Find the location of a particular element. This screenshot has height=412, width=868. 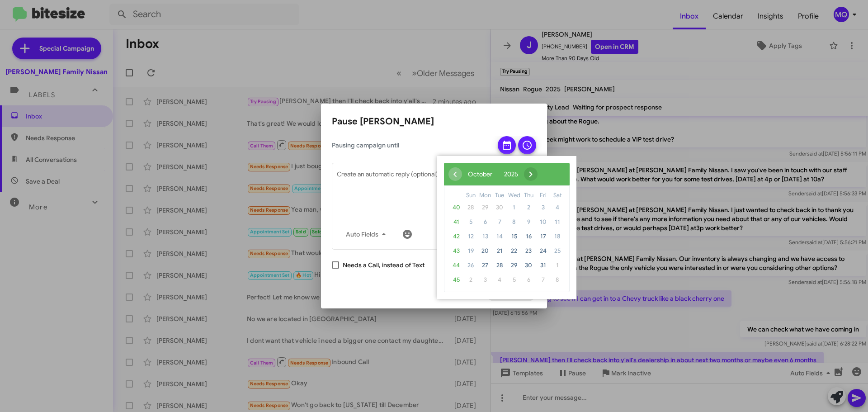

span: 19 is located at coordinates (470, 251).